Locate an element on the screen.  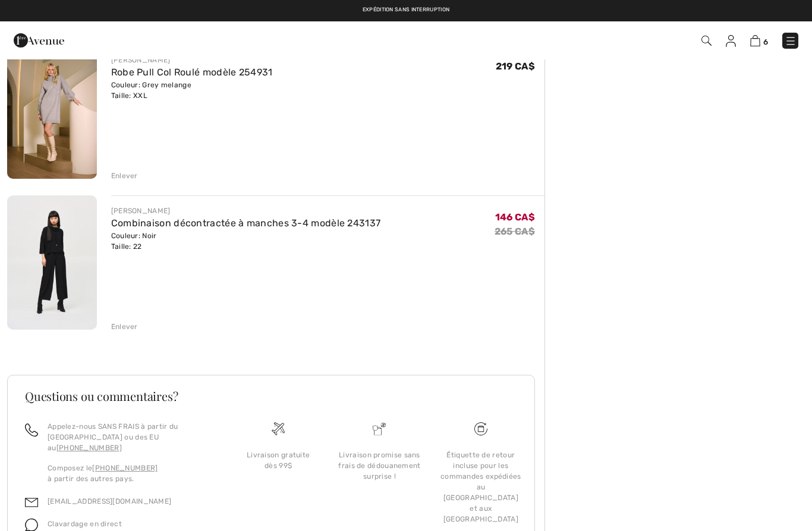
img: Mes infos is located at coordinates (731, 41).